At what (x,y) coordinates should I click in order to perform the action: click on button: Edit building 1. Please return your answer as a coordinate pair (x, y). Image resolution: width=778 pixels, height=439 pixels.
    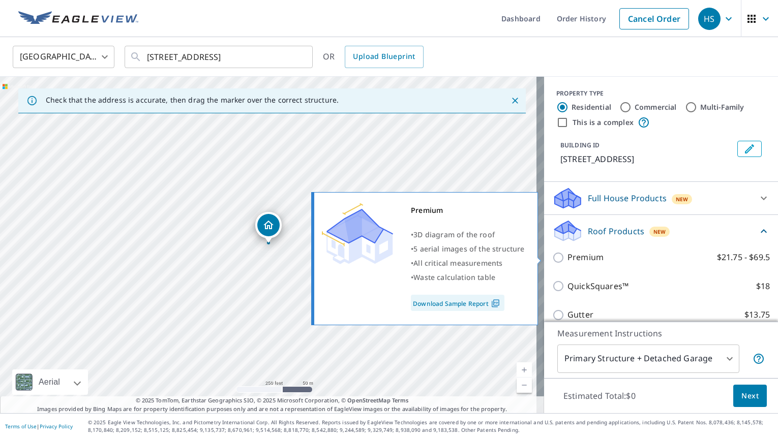
    Looking at the image, I should click on (750, 149).